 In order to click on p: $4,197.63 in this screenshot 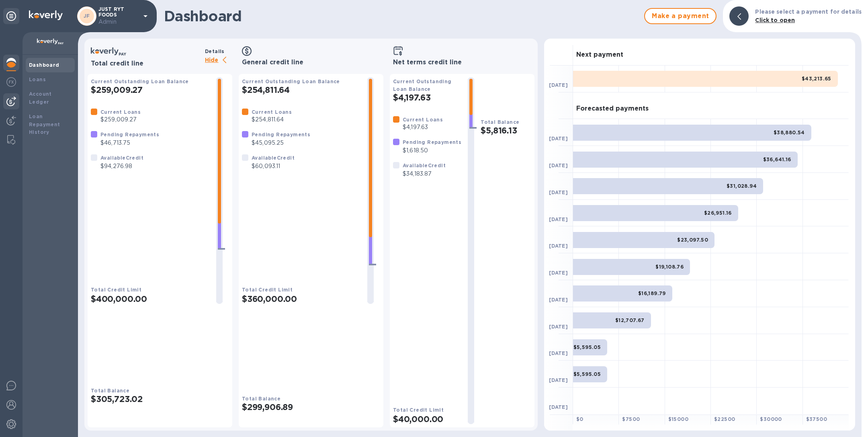, I will do `click(423, 127)`.